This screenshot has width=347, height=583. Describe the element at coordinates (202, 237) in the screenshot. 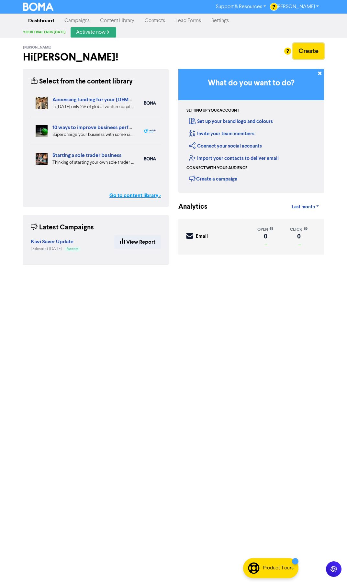

I see `div: Email` at that location.